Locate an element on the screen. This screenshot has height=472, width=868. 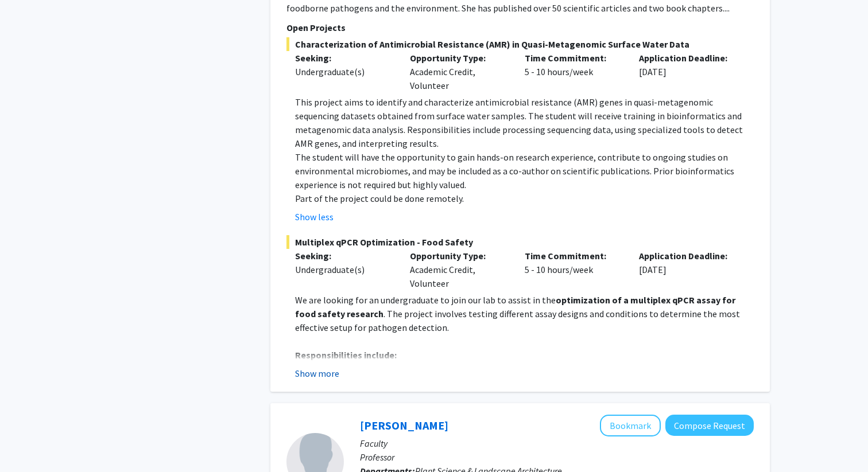
p: Open Projects is located at coordinates (520, 27).